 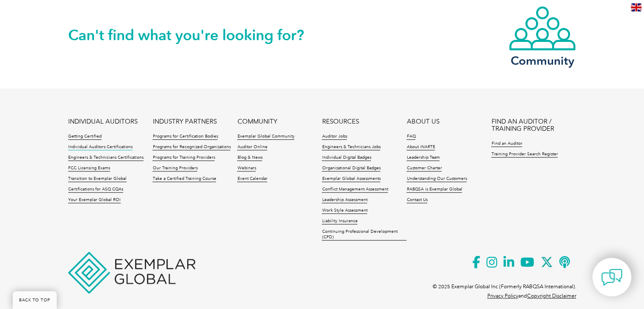 I want to click on a: Take a Certified Training Course, so click(x=184, y=179).